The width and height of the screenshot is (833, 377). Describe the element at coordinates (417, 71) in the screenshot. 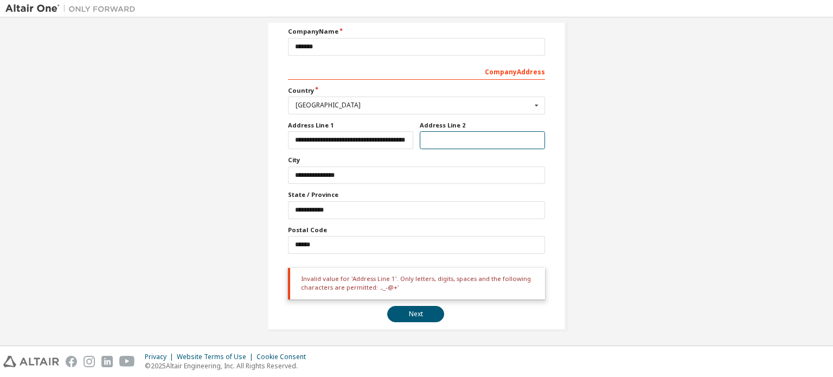

I see `div: Company Address` at that location.